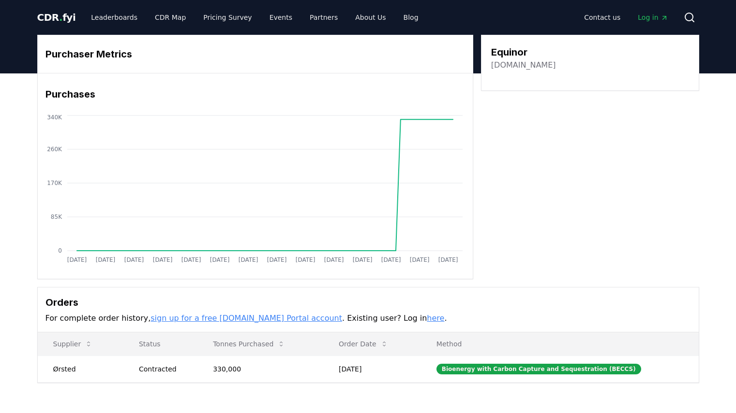  I want to click on div: Bioenergy with Carbon Capture and Sequestration (BECCS), so click(538, 369).